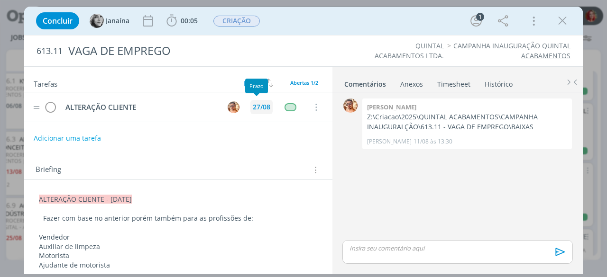 The width and height of the screenshot is (607, 277). Describe the element at coordinates (178, 266) in the screenshot. I see `p: Ajudante de motorista` at that location.